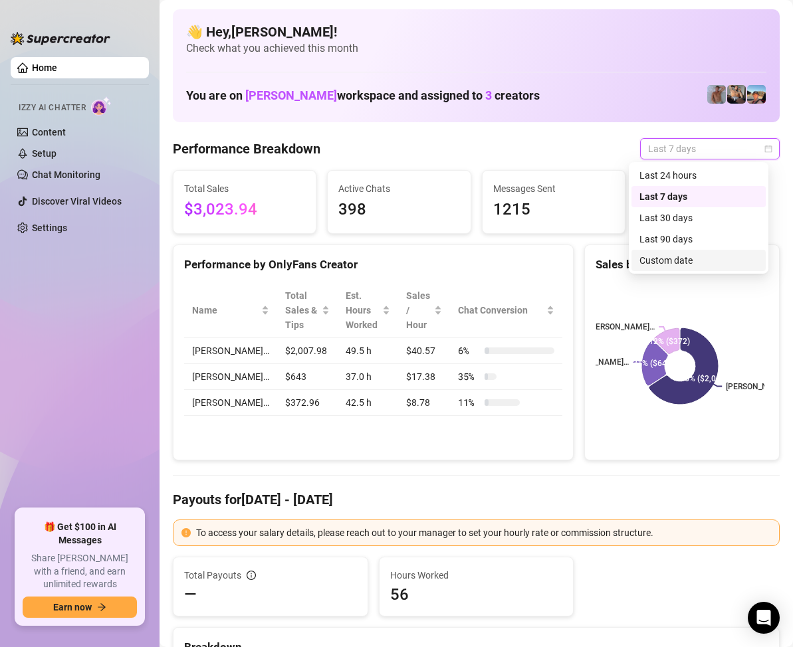 The width and height of the screenshot is (793, 647). Describe the element at coordinates (231, 310) in the screenshot. I see `th: Name` at that location.